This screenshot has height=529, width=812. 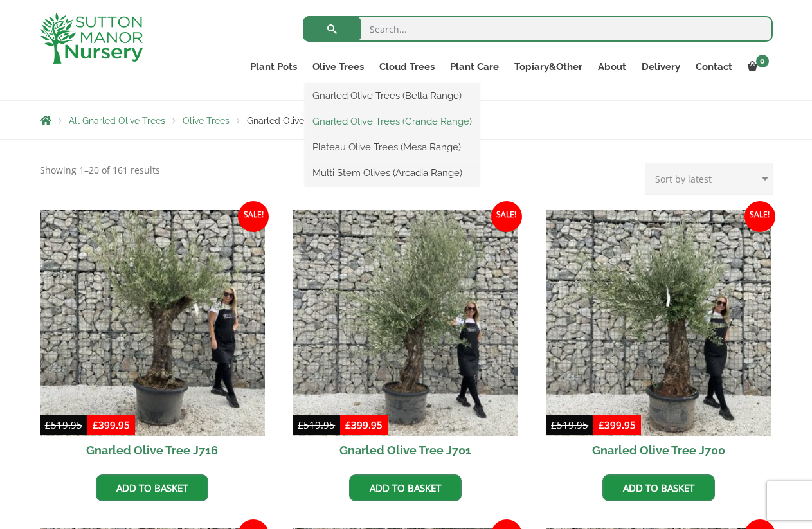 I want to click on a: Multi Stem Olives (Arcadia Range), so click(x=392, y=173).